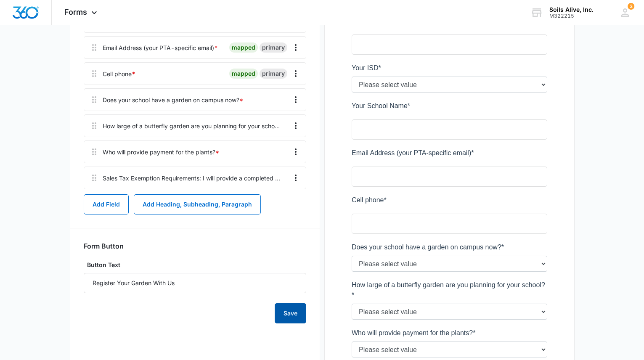 The image size is (644, 360). Describe the element at coordinates (161, 152) in the screenshot. I see `div: Who will provide payment for the plants?` at that location.